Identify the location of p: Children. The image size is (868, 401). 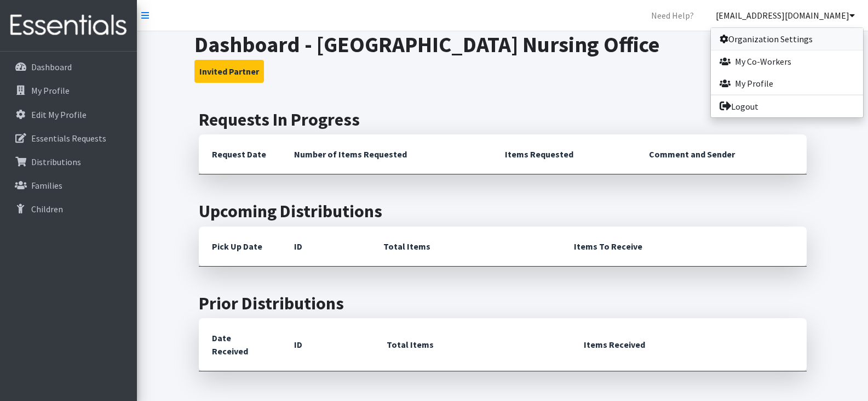
(47, 209).